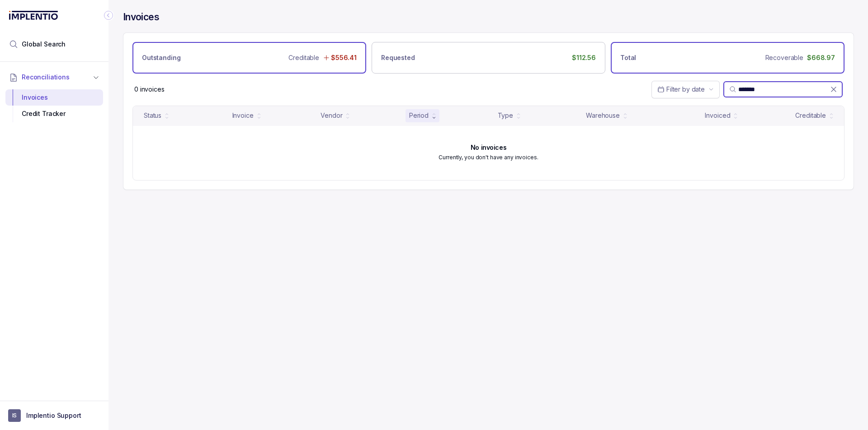 Image resolution: width=868 pixels, height=430 pixels. What do you see at coordinates (45, 77) in the screenshot?
I see `span: Reconciliations` at bounding box center [45, 77].